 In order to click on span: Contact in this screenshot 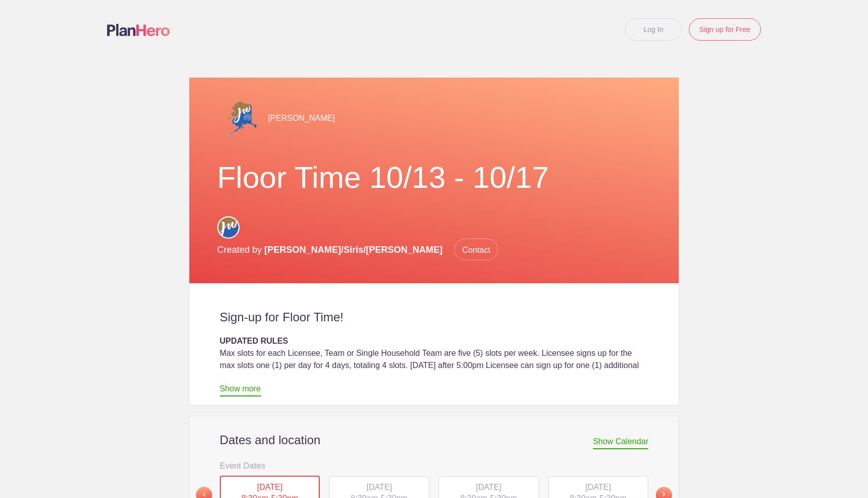, I will do `click(476, 250)`.